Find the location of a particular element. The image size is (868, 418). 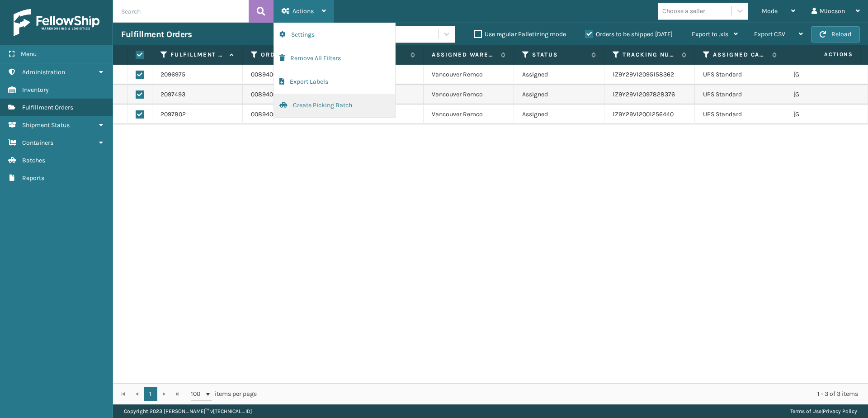

a: 1Z9Y29V12001256440 is located at coordinates (642, 114).